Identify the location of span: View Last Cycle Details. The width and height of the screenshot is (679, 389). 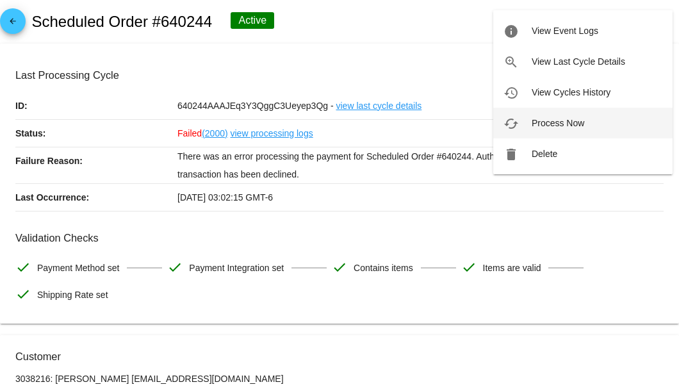
(579, 62).